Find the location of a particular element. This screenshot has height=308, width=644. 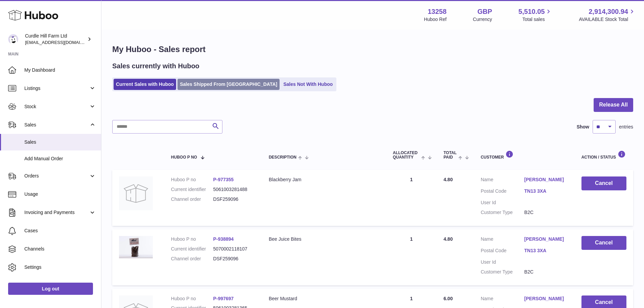

img: no-photo.jpg is located at coordinates (136, 193).